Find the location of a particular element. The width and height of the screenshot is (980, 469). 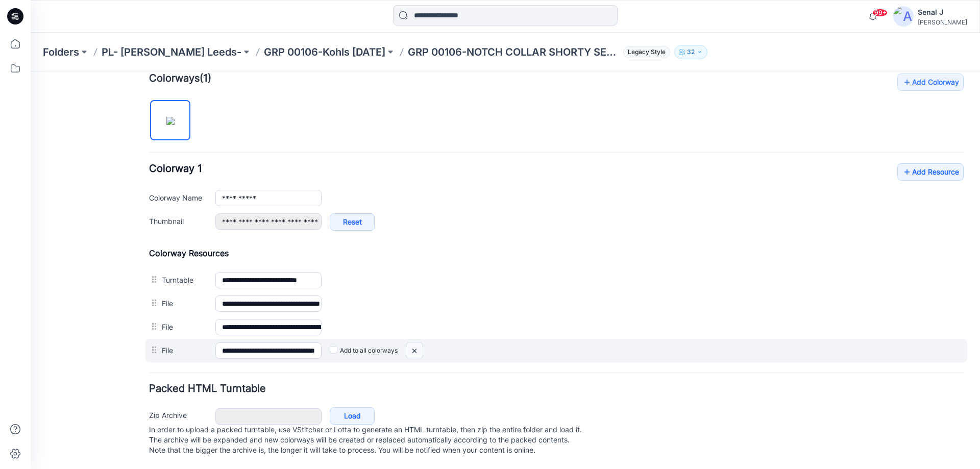

label: Zip Archive is located at coordinates (146, 343).